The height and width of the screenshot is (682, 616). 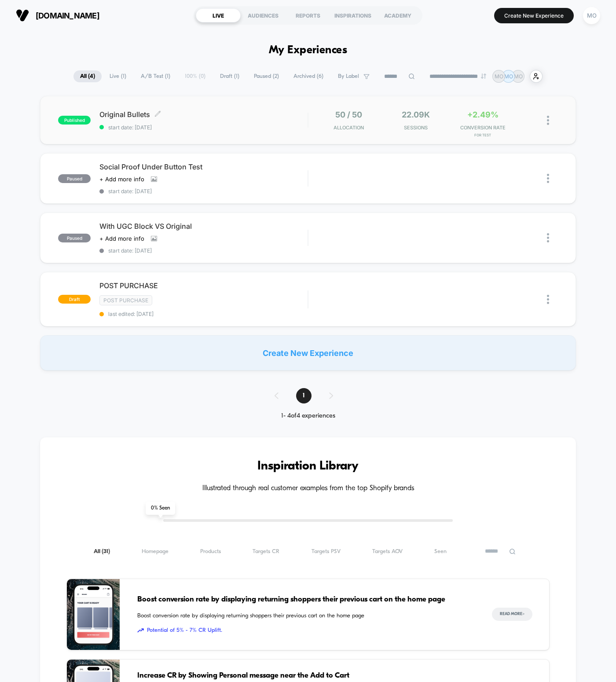 I want to click on span: Products, so click(x=211, y=551).